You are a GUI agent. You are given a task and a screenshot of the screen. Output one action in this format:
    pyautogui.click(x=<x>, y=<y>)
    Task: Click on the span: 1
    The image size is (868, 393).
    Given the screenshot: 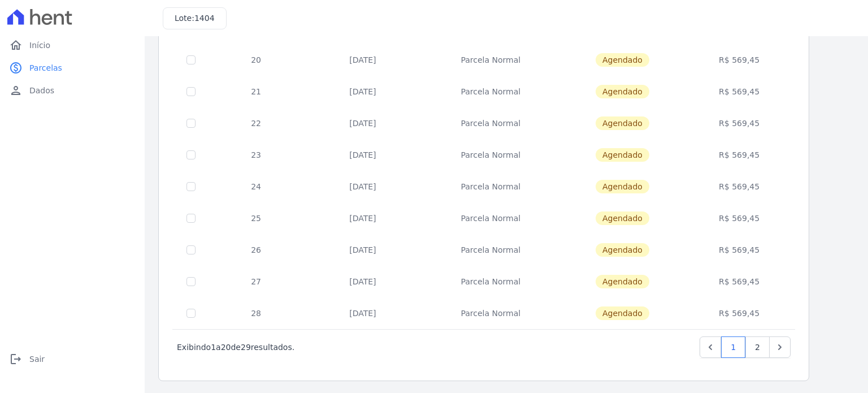 What is the action you would take?
    pyautogui.click(x=213, y=347)
    